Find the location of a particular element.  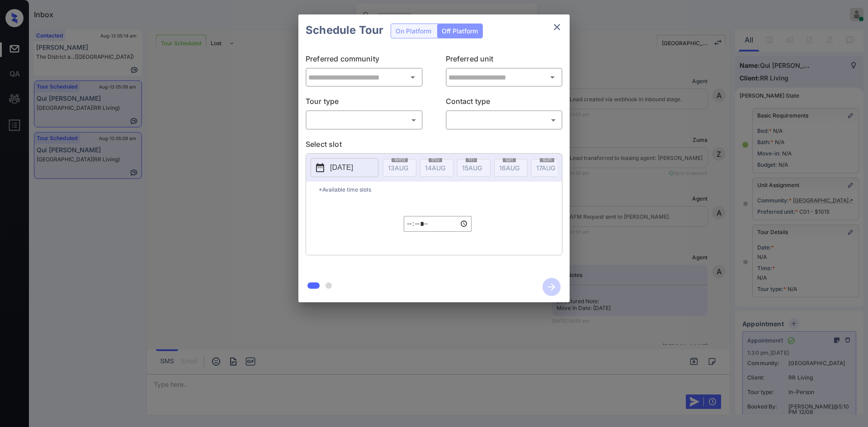

div: off-platform-time-select is located at coordinates (437, 224).